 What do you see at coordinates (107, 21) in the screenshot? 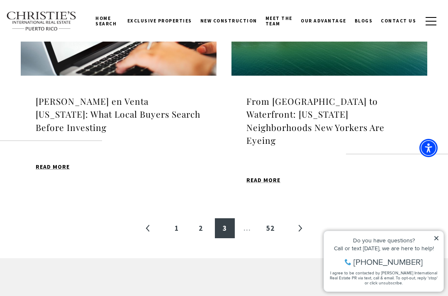
I see `a: Home Search` at bounding box center [107, 21].